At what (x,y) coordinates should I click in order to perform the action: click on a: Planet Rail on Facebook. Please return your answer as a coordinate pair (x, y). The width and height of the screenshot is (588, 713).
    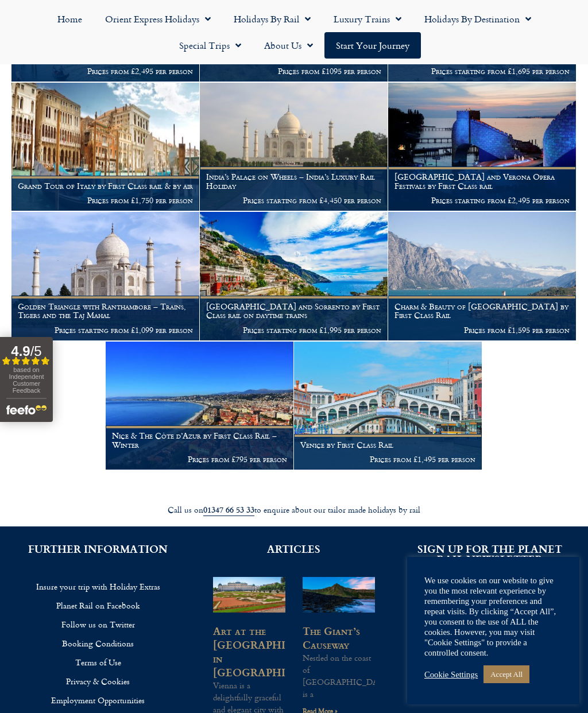
    Looking at the image, I should click on (97, 605).